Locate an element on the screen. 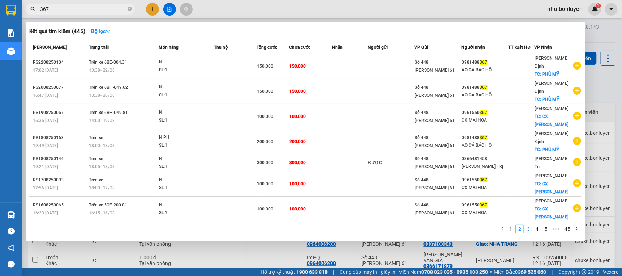  span: Tổng cước is located at coordinates (267, 47).